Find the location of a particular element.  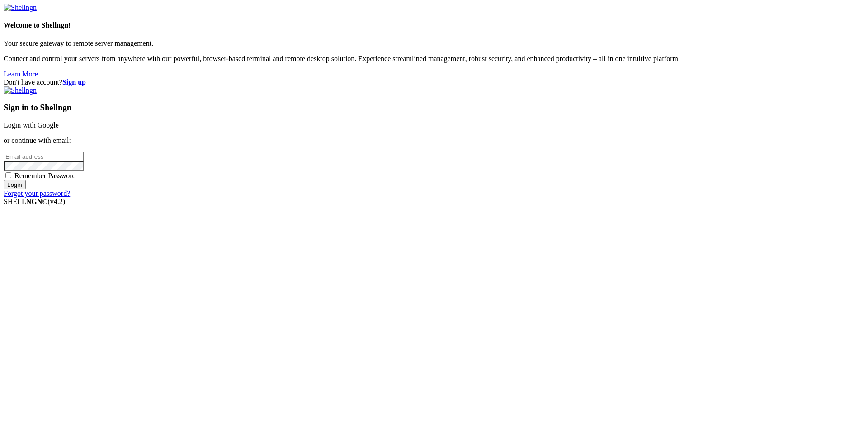

h3: Sign in to Shellngn is located at coordinates (434, 107).